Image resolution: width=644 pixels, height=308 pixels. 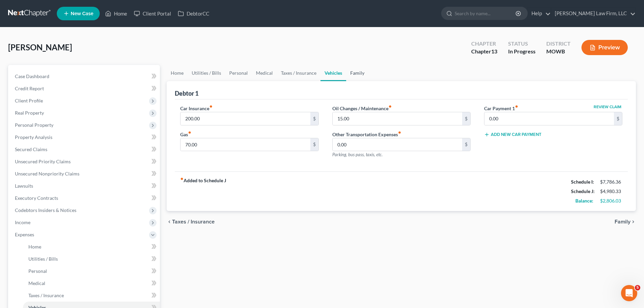 I want to click on span: Medical, so click(x=37, y=283).